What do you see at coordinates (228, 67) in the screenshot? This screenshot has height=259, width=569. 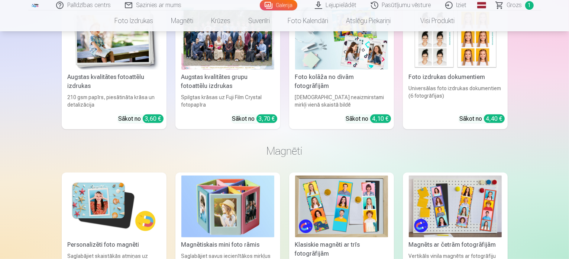 I see `a: Augstas kvalitātes grupu fotoattēlu izdrukasSpilgtas krāsas uz Fuji Film Crystal fotopapīraSākot ...` at bounding box center [228, 67].